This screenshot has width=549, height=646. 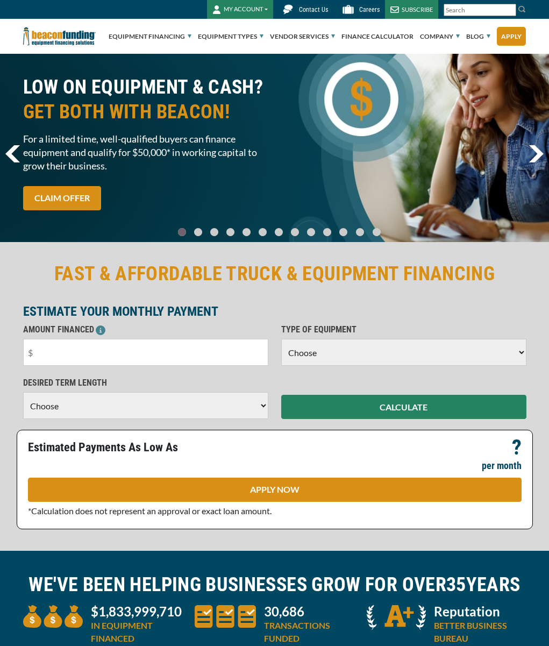 I want to click on span: GET BOTH WITH BEACON!, so click(x=146, y=112).